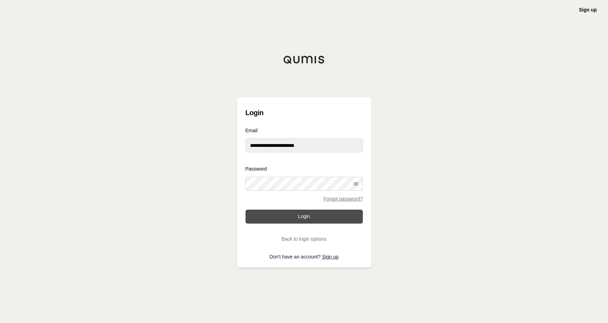  I want to click on a: Forgot password?, so click(343, 199).